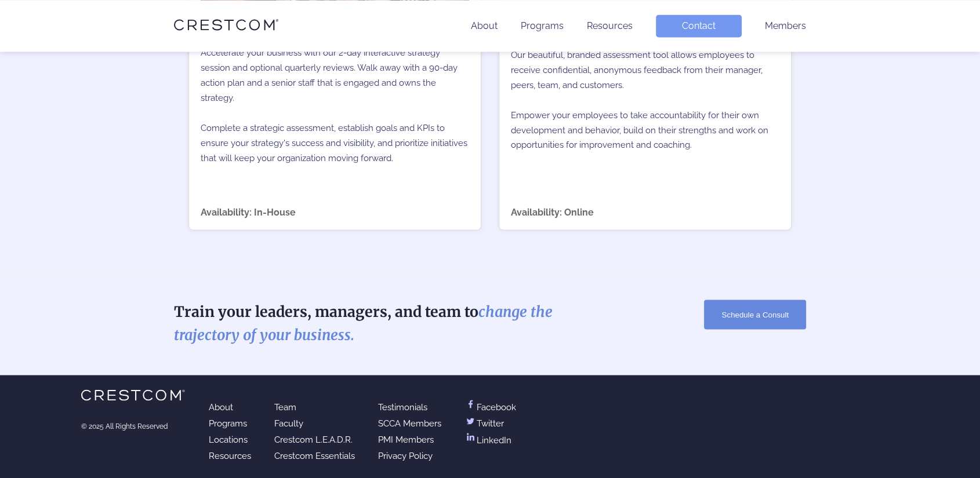 This screenshot has width=980, height=478. Describe the element at coordinates (785, 25) in the screenshot. I see `a: Members` at that location.